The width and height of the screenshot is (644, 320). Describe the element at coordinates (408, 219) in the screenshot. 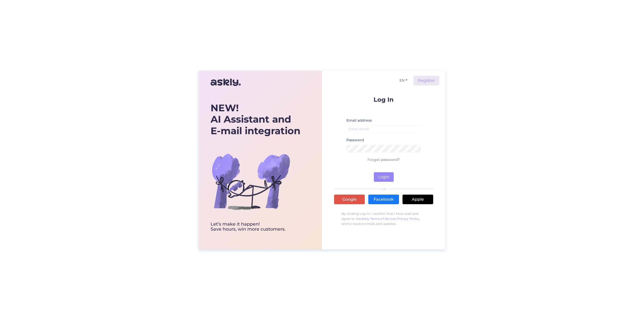

I see `a: Privacy Policy` at that location.